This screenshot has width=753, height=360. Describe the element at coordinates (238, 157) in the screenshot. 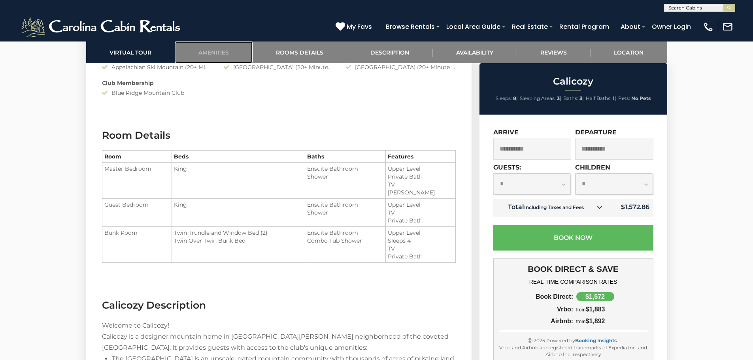

I see `th: Beds` at that location.